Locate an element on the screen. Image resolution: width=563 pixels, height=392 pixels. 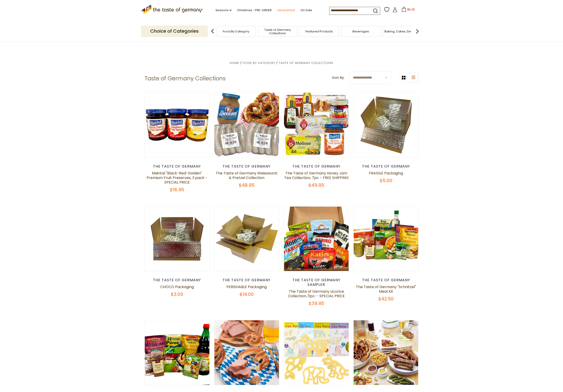
a: The Taste of Germany Licorice Collection, 11pc. - SPECIAL PRICE is located at coordinates (317, 294).